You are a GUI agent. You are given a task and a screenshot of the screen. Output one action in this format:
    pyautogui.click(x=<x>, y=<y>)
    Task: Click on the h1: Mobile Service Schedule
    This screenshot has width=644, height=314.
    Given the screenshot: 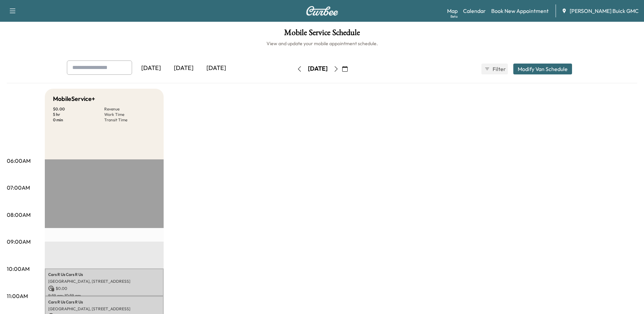 What is the action you would take?
    pyautogui.click(x=322, y=34)
    